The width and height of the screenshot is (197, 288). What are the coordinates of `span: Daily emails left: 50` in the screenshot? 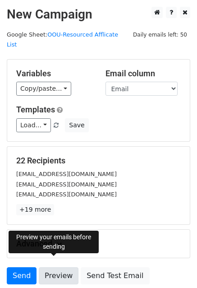 It's located at (160, 35).